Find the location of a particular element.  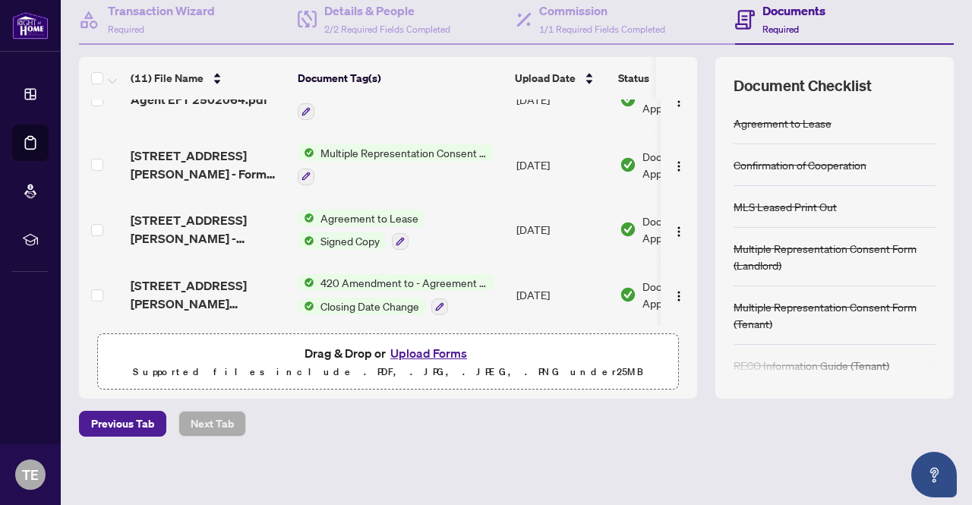

h4: Documents is located at coordinates (793, 11).